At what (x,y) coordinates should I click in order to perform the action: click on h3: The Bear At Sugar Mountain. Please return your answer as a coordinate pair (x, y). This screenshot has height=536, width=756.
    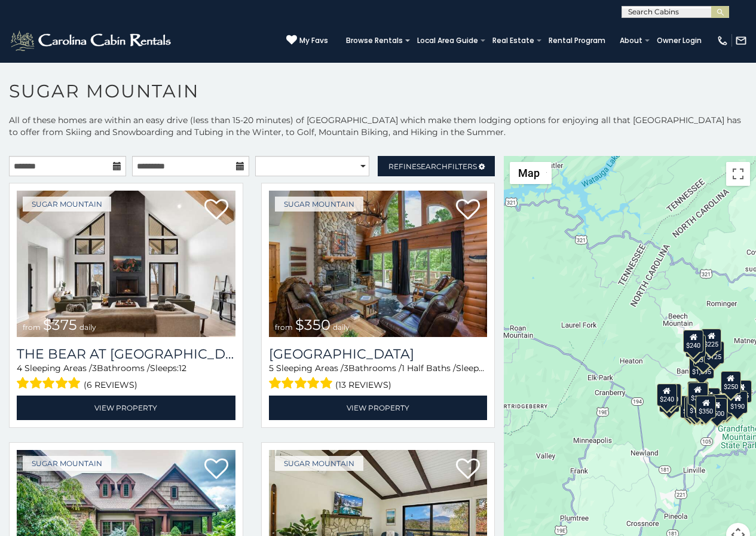
    Looking at the image, I should click on (126, 354).